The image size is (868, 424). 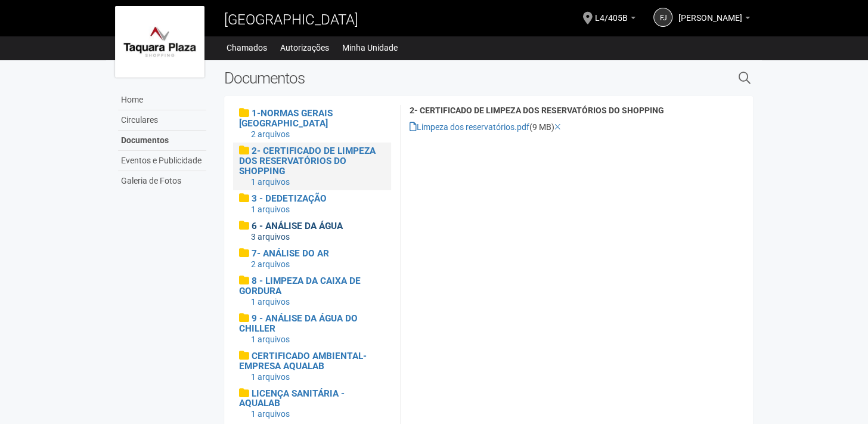 I want to click on a: 2- CERTIFICADO DE LIMPEZA DOS RESERVATÓRIOS DO SHOPPING 1 arquivos, so click(x=312, y=166).